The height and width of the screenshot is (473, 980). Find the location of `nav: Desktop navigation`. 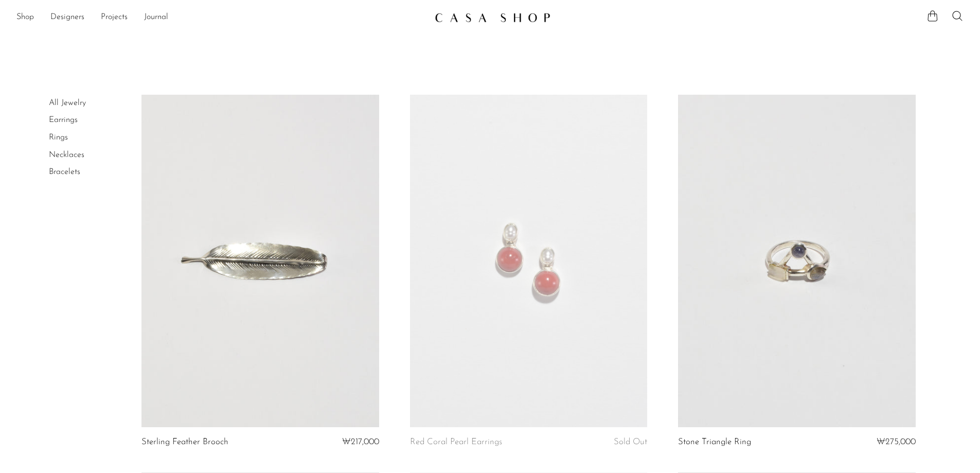

nav: Desktop navigation is located at coordinates (222, 17).